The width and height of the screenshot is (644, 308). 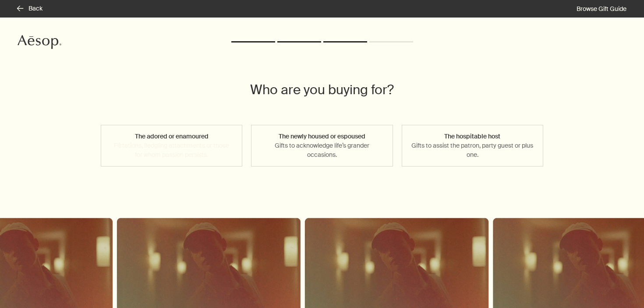 I want to click on button: The hospitable hostGifts to assist the patron, party guest or plus one., so click(x=472, y=146).